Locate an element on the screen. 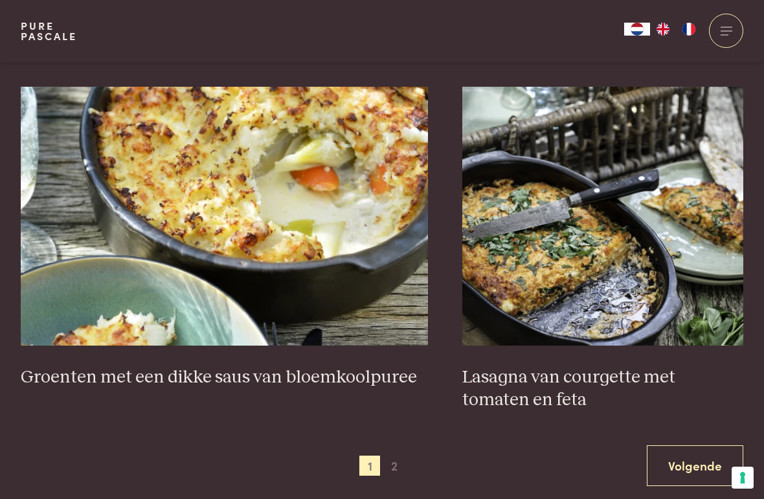 This screenshot has height=499, width=764. img: Lasagna van courgette met tomaten en feta is located at coordinates (603, 216).